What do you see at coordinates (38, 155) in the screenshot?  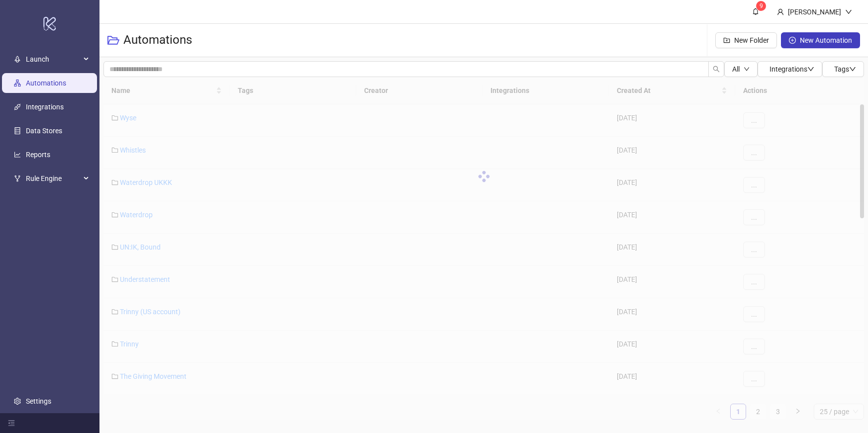 I see `a: Reports` at bounding box center [38, 155].